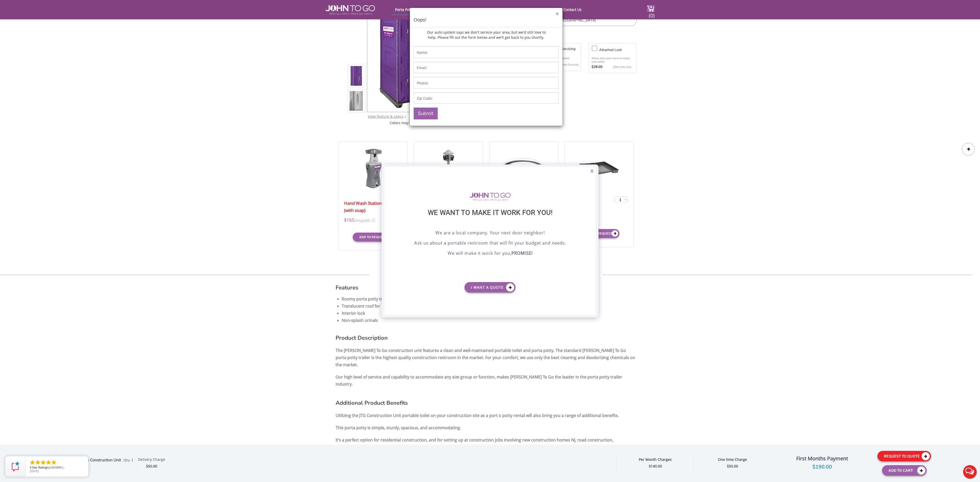  I want to click on label: Zip Code:, so click(424, 98).